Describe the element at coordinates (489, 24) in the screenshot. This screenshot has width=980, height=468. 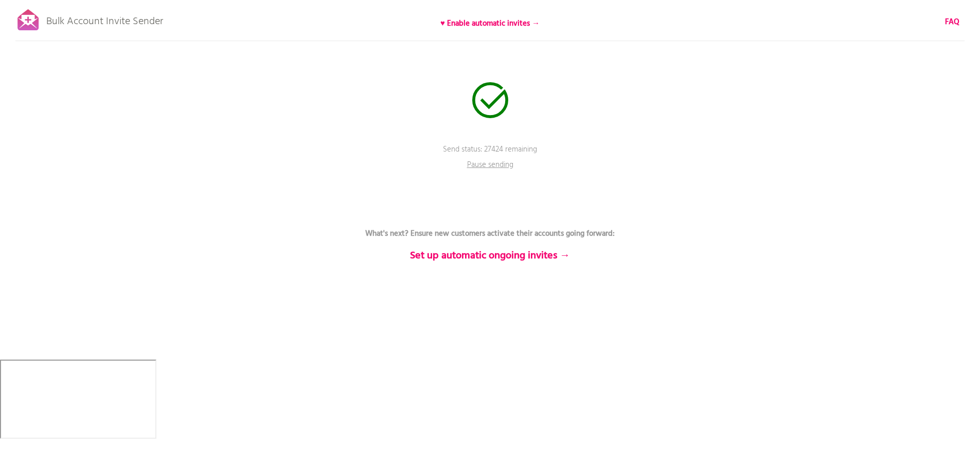
I see `b: ♥ Enable automatic invites →` at that location.